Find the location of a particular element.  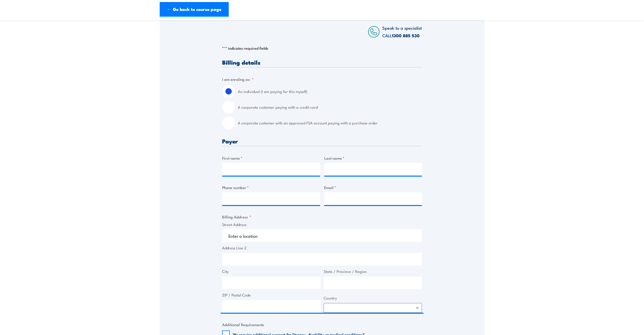

h3: Billing details is located at coordinates (322, 62).